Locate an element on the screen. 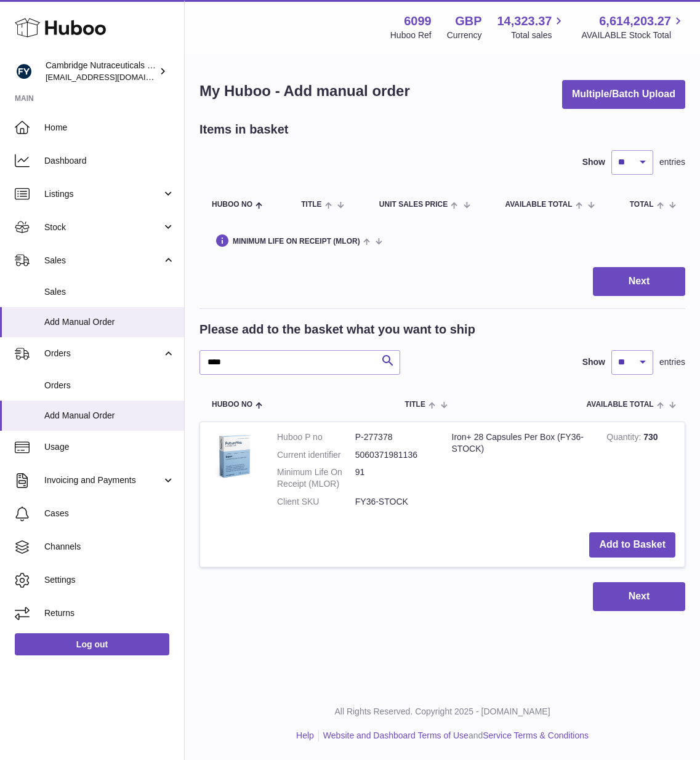  span: Stock is located at coordinates (103, 227).